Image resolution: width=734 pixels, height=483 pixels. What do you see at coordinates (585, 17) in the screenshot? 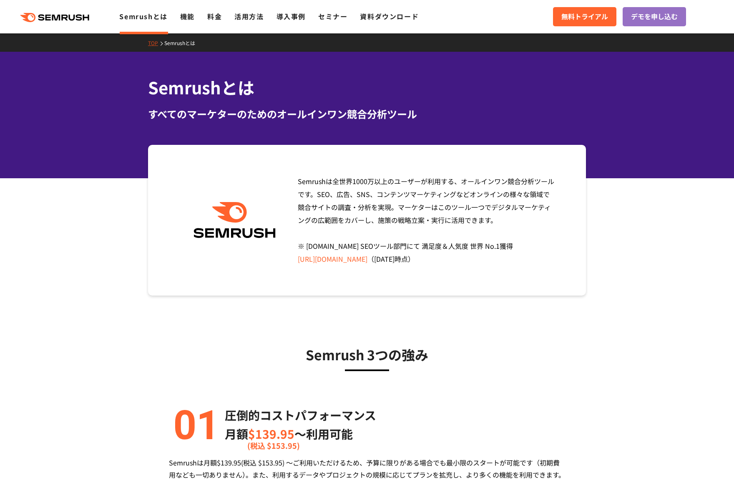
I see `span: 無料トライアル` at bounding box center [585, 17].